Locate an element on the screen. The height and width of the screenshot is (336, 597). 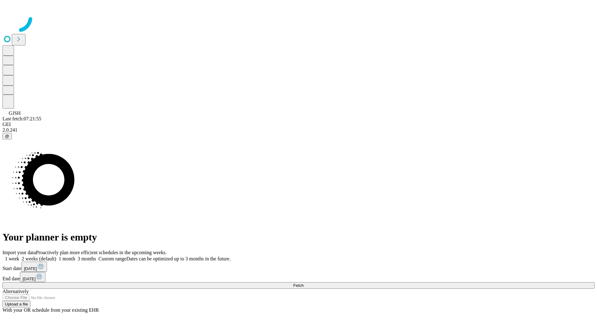
span: Last fetch: 07:21:55 is located at coordinates (22, 118).